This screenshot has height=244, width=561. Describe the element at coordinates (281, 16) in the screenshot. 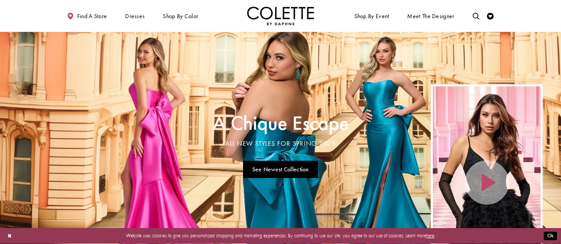

I see `img: Colette by Daphne` at that location.